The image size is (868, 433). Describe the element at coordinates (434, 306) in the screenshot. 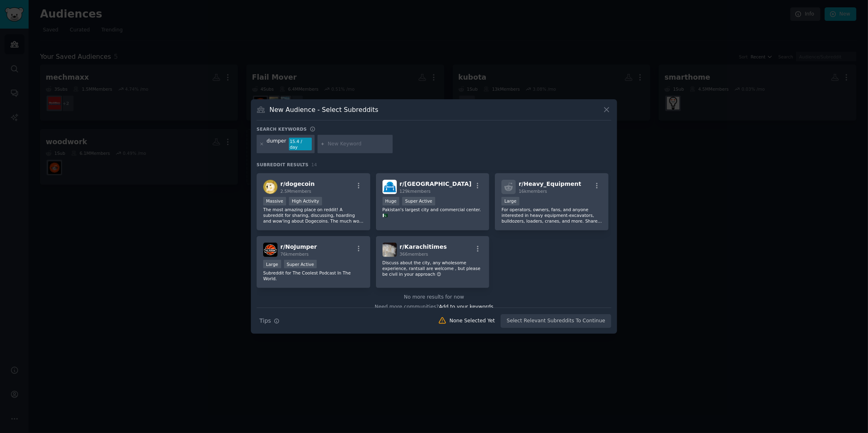

I see `div: Need more communities?` at that location.